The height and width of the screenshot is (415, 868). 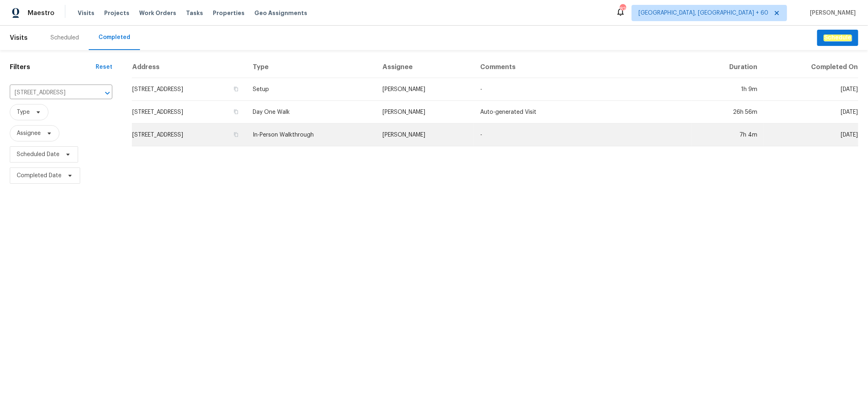 What do you see at coordinates (104, 67) in the screenshot?
I see `div: Reset` at bounding box center [104, 67].